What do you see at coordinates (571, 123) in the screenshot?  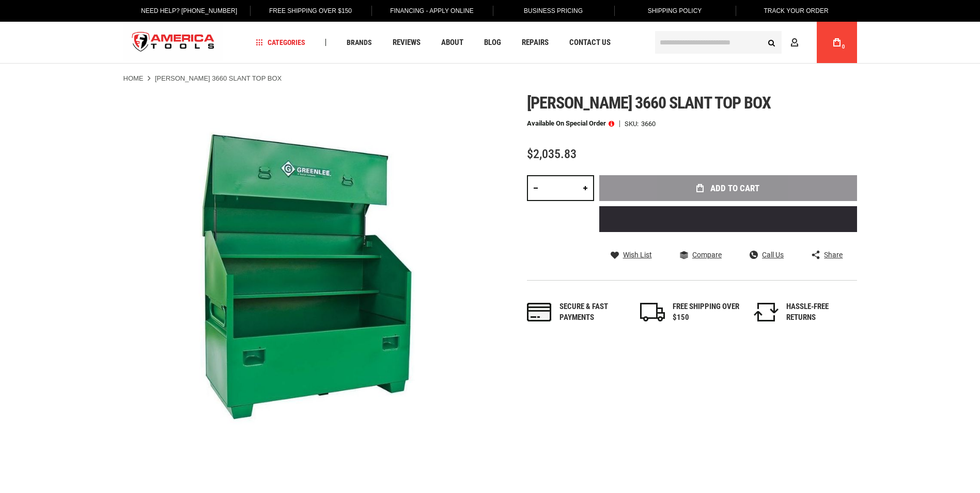 I see `p: Available on Special Order` at bounding box center [571, 123].